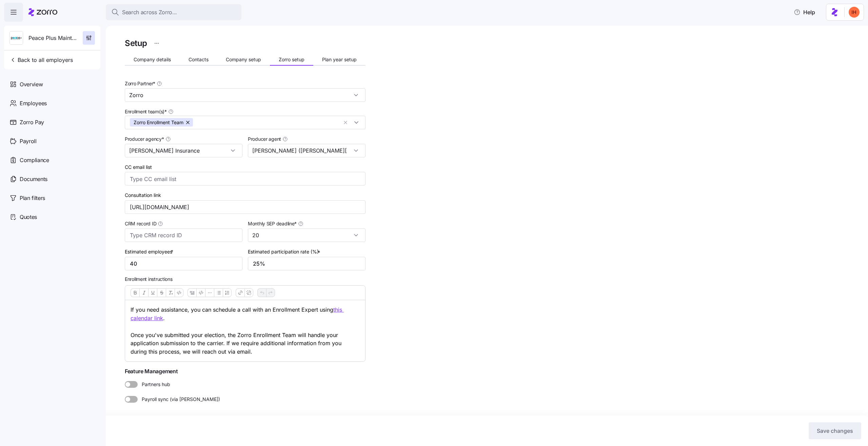 The height and width of the screenshot is (446, 868). Describe the element at coordinates (153, 293) in the screenshot. I see `button: Underline` at that location.